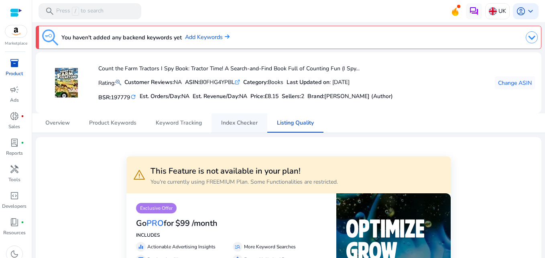  Describe the element at coordinates (237, 246) in the screenshot. I see `span: manage_search` at that location.